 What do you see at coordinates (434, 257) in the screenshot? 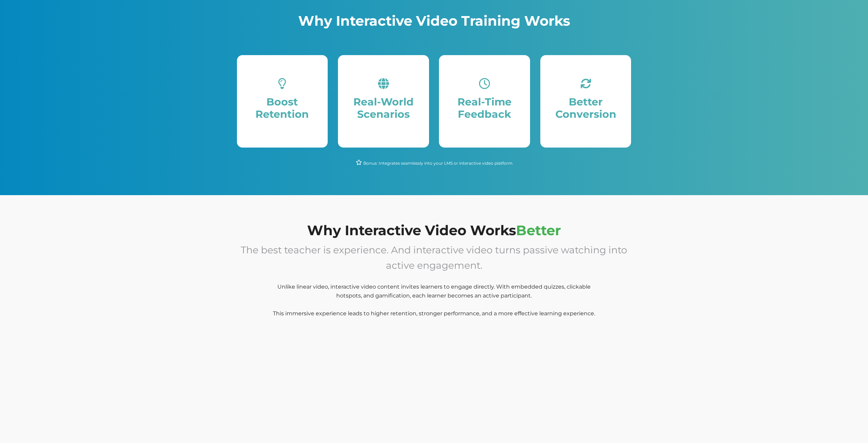
I see `span: The best teacher is experience. And interactive video turns passive watching into active engagement.` at bounding box center [434, 257].